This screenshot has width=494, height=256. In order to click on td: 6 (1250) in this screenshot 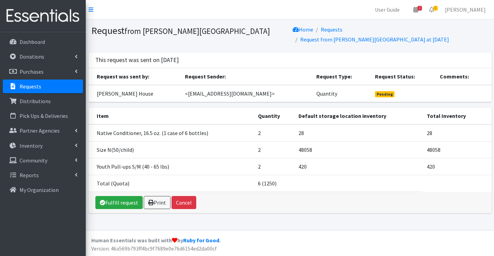, I will do `click(274, 183)`.